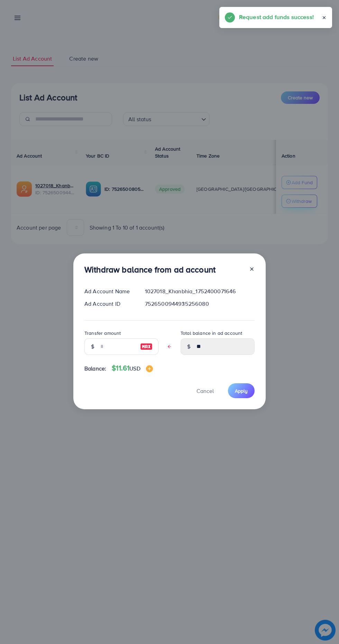 Image resolution: width=339 pixels, height=644 pixels. I want to click on div: 7526500944935256080, so click(199, 304).